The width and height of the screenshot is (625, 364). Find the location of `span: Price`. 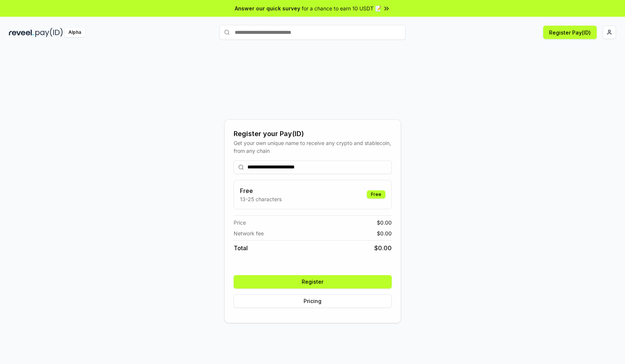

span: Price is located at coordinates (239, 223).